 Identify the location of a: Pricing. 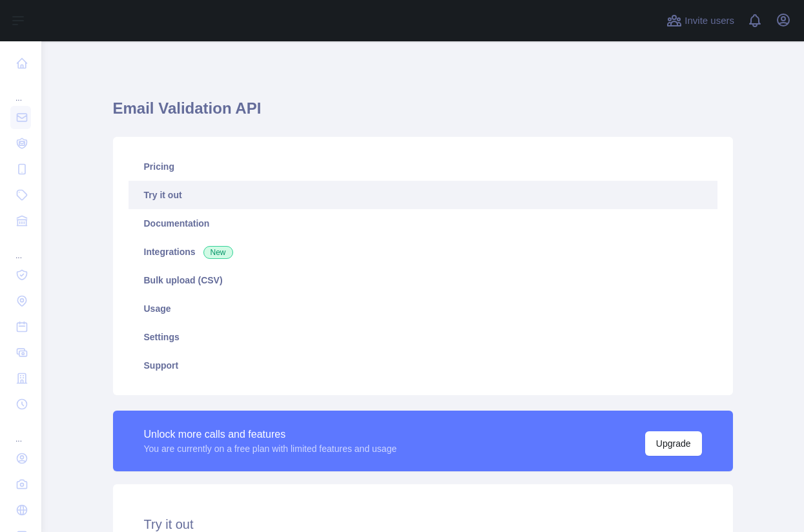
(423, 167).